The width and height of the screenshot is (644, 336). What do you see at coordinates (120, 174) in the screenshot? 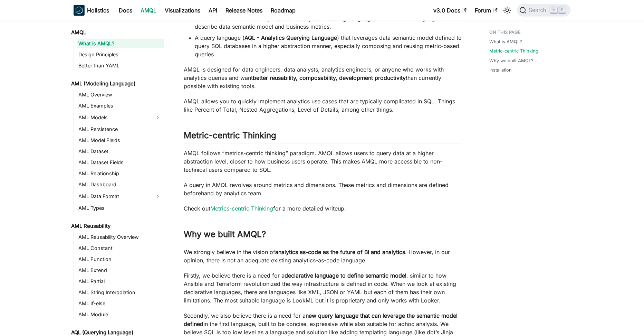
I see `a: AML Relationship` at bounding box center [120, 174].